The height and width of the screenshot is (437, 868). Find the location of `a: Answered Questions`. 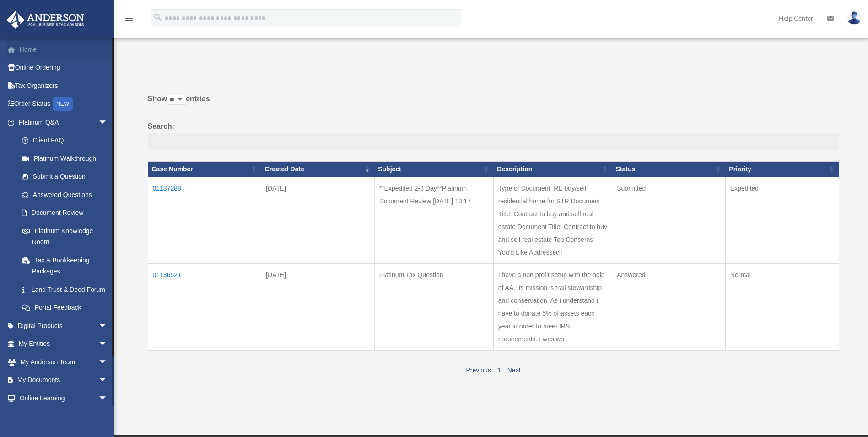

a: Answered Questions is located at coordinates (62, 194).